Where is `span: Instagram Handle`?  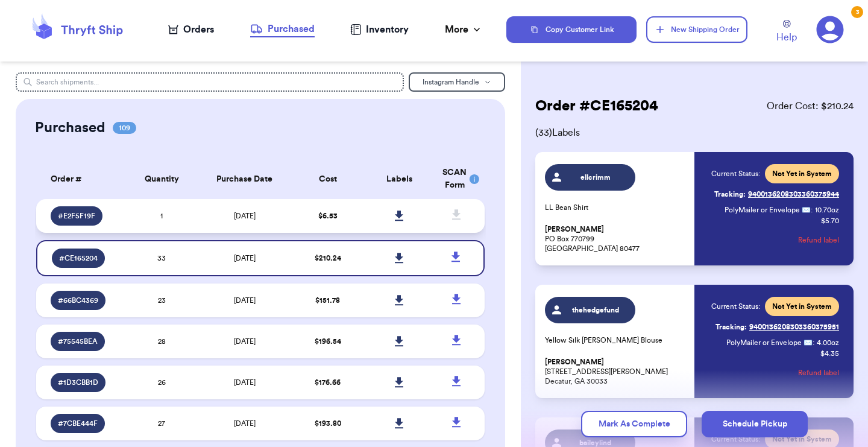 span: Instagram Handle is located at coordinates (451, 82).